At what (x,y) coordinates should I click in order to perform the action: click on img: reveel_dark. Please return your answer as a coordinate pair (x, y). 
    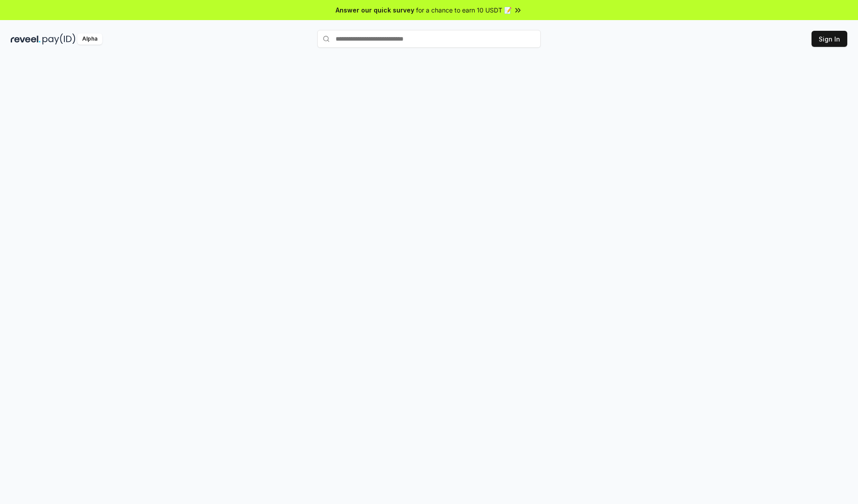
    Looking at the image, I should click on (25, 39).